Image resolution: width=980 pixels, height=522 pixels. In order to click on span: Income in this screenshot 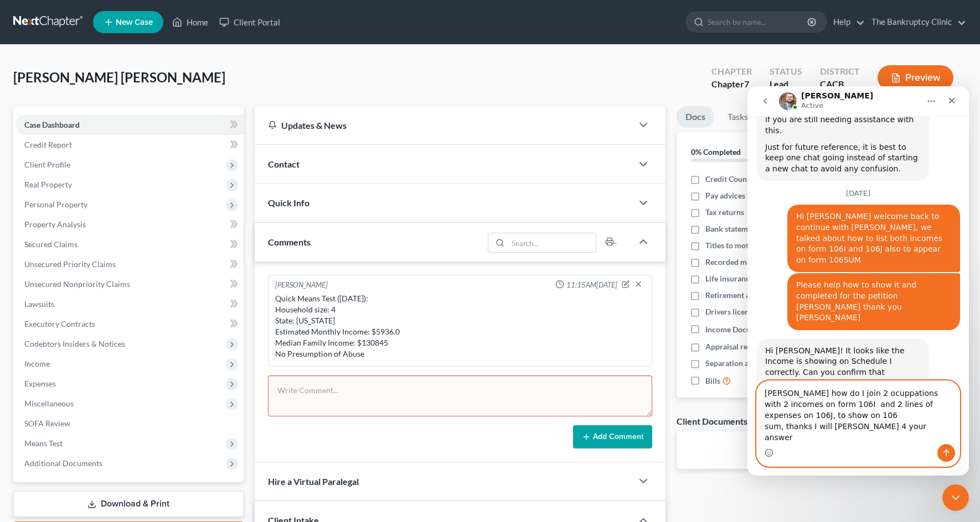, I will do `click(37, 364)`.